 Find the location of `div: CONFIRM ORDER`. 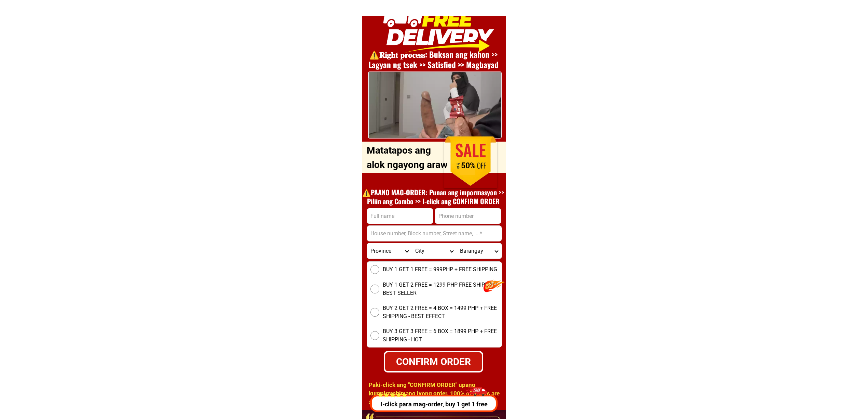

div: CONFIRM ORDER is located at coordinates (433, 361).